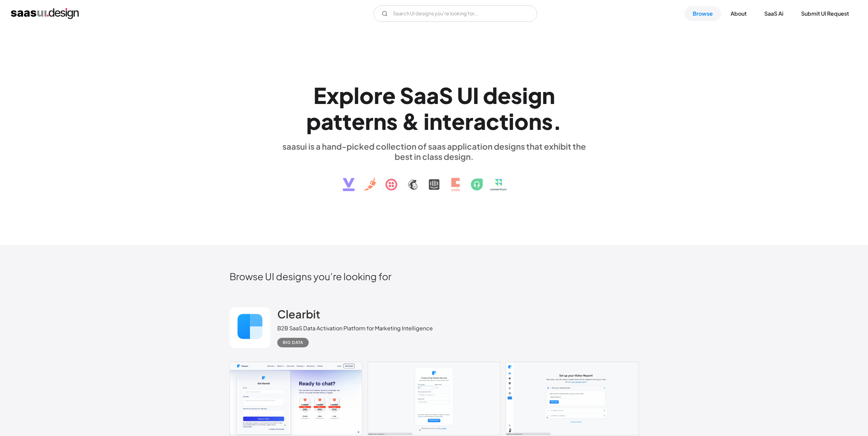  I want to click on div: Big Data, so click(293, 342).